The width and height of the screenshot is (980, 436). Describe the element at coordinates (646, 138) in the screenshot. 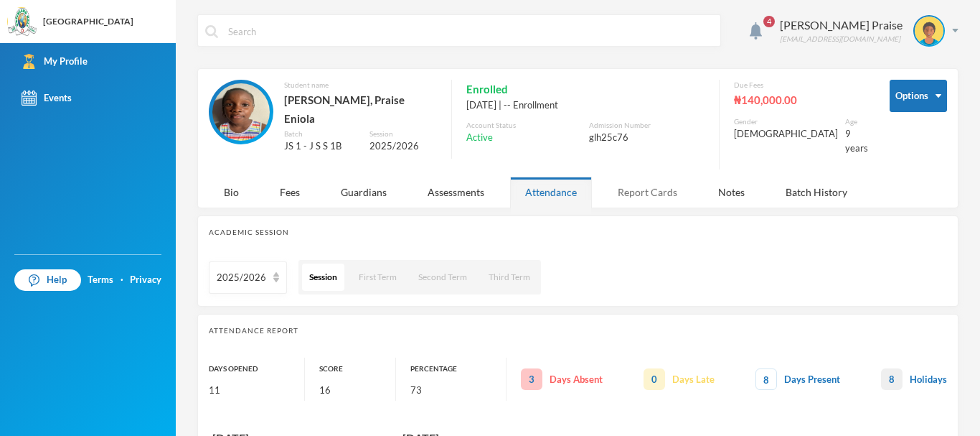

I see `div: glh25c76` at that location.